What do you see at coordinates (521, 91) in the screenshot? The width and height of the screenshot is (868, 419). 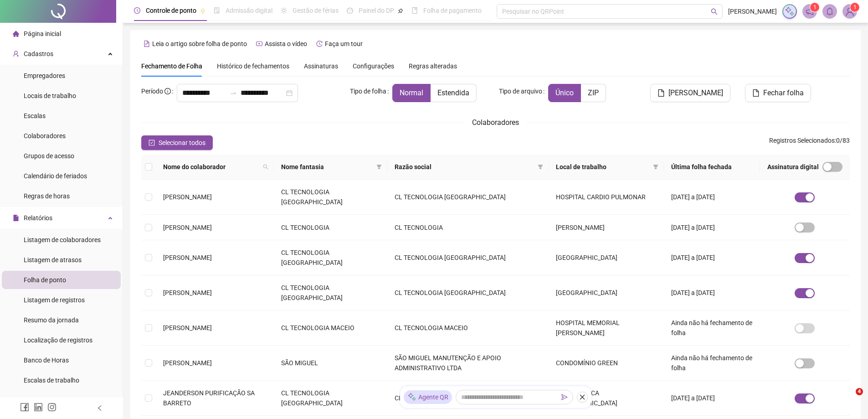 I see `span: Tipo de arquivo` at bounding box center [521, 91].